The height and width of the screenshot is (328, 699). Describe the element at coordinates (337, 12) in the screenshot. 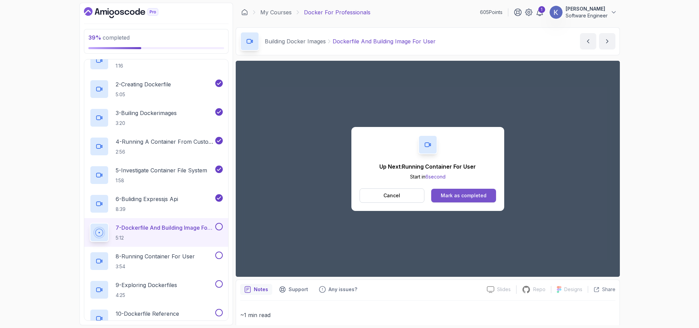

I see `p: Docker For Professionals` at that location.